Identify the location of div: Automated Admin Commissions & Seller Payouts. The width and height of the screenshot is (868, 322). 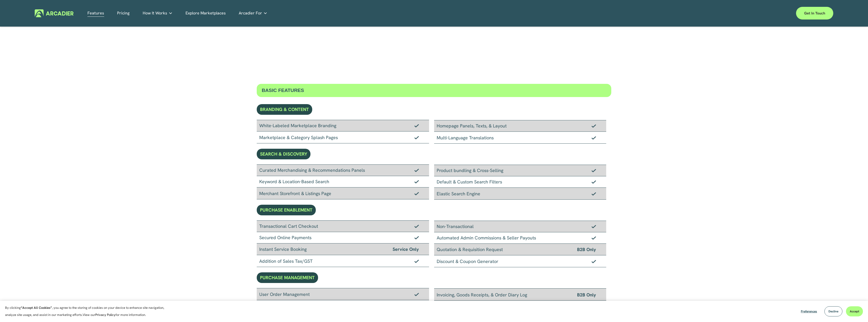
(520, 238).